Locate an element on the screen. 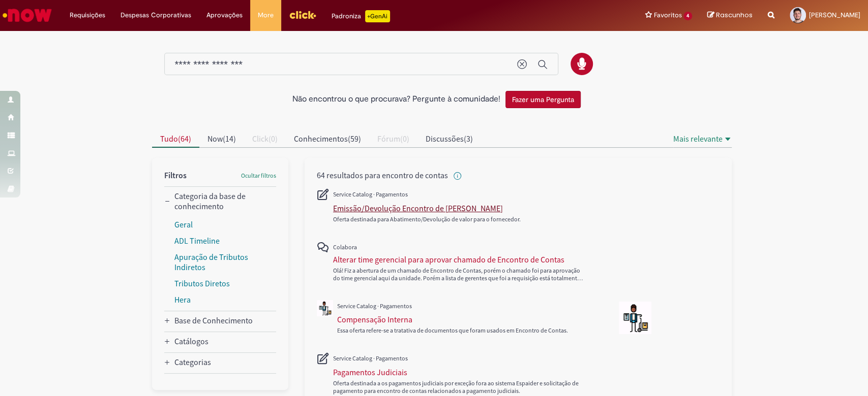 Image resolution: width=868 pixels, height=396 pixels. span: Requisições is located at coordinates (87, 16).